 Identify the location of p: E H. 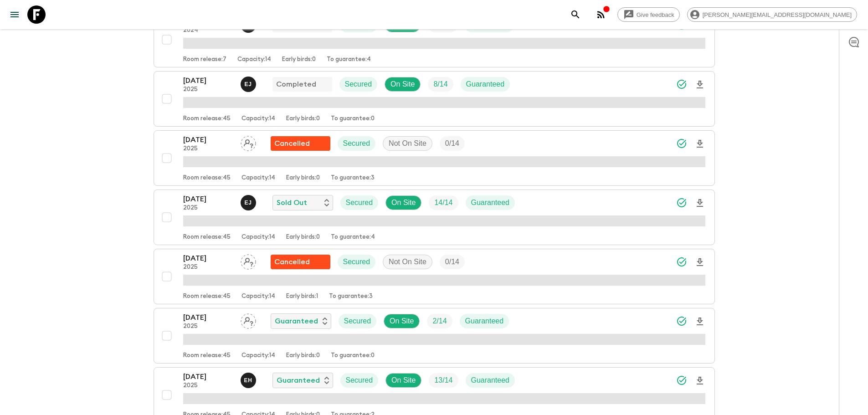
(248, 381).